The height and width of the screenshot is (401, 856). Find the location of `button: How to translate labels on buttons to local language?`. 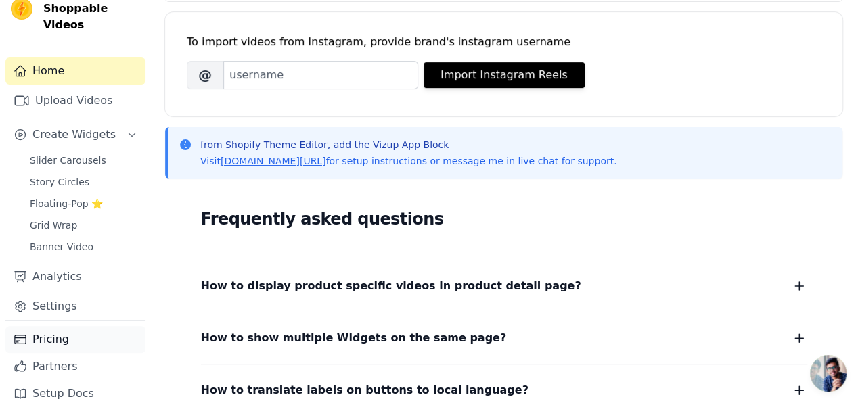

button: How to translate labels on buttons to local language? is located at coordinates (504, 391).